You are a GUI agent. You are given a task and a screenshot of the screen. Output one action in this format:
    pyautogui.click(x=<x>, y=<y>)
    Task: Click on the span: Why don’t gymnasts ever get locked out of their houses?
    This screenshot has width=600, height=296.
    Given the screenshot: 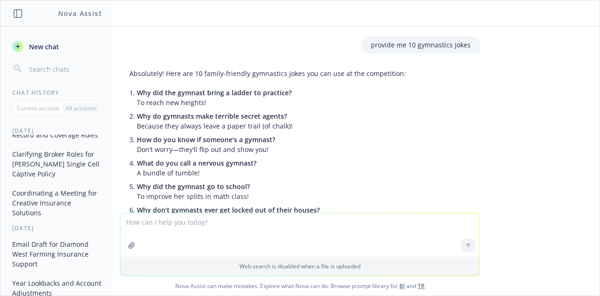 What is the action you would take?
    pyautogui.click(x=228, y=210)
    